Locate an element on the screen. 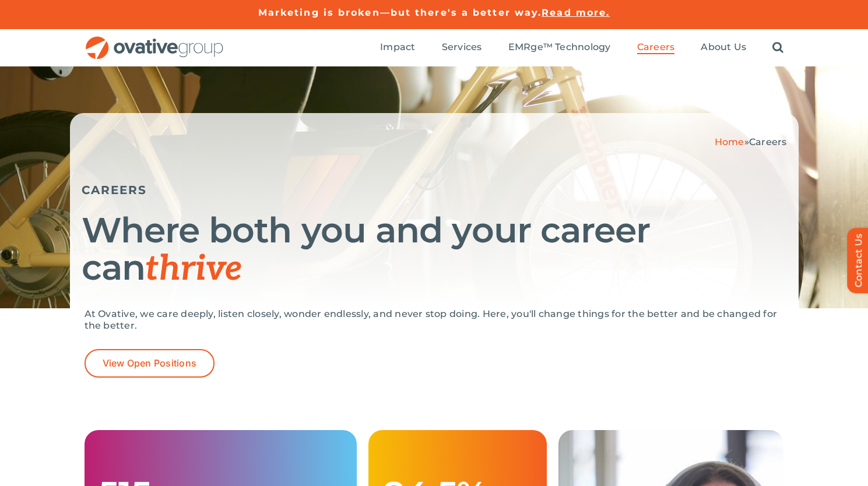 The height and width of the screenshot is (486, 868). a: Search is located at coordinates (778, 48).